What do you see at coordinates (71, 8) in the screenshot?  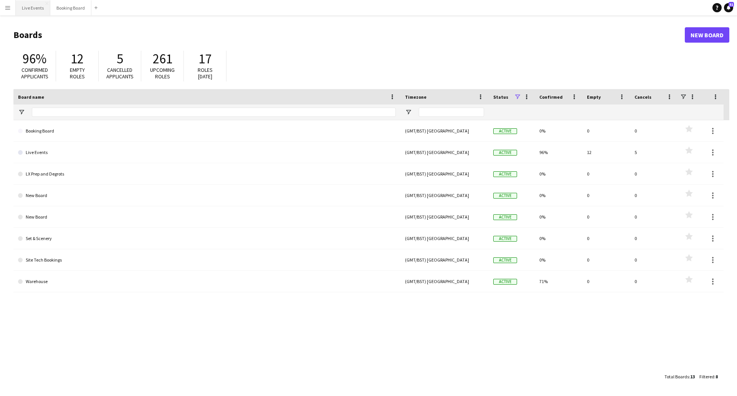 I see `button: Booking Board` at bounding box center [71, 8].